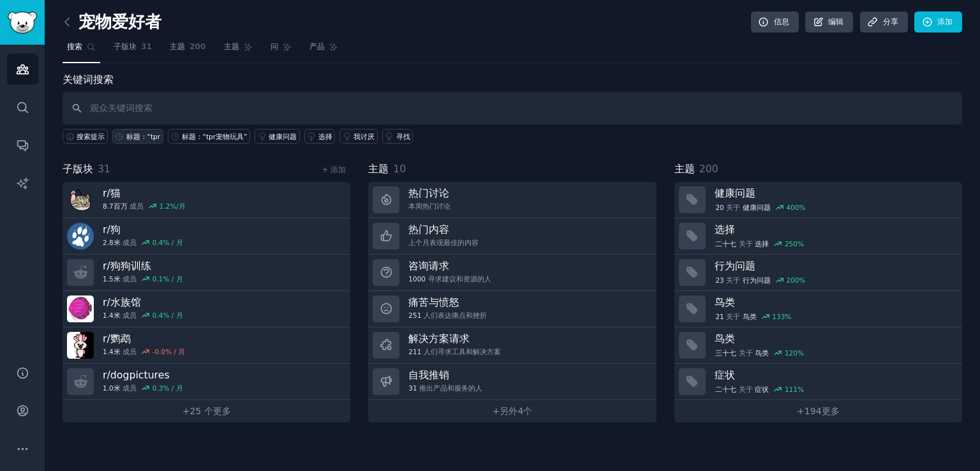 This screenshot has width=980, height=471. What do you see at coordinates (397, 136) in the screenshot?
I see `a: 寻找` at bounding box center [397, 136].